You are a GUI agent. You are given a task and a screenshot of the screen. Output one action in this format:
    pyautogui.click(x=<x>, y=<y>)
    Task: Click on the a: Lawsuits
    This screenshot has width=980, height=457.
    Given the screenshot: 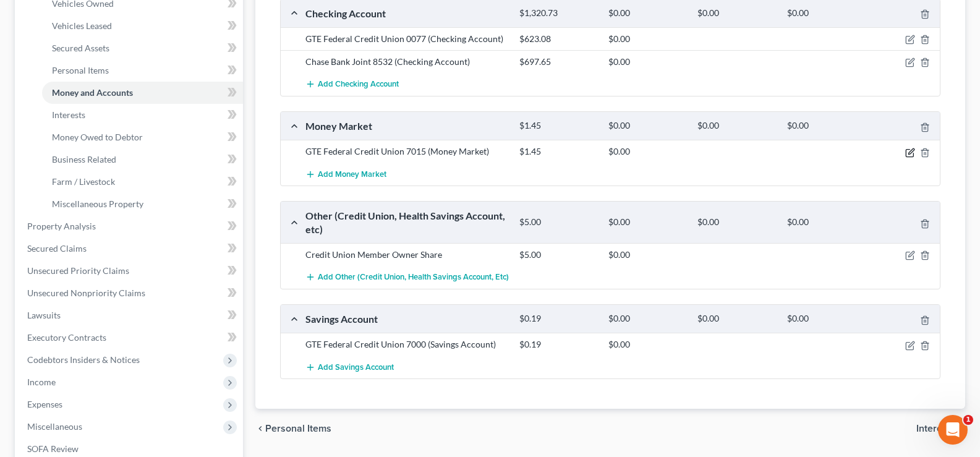 What is the action you would take?
    pyautogui.click(x=130, y=315)
    